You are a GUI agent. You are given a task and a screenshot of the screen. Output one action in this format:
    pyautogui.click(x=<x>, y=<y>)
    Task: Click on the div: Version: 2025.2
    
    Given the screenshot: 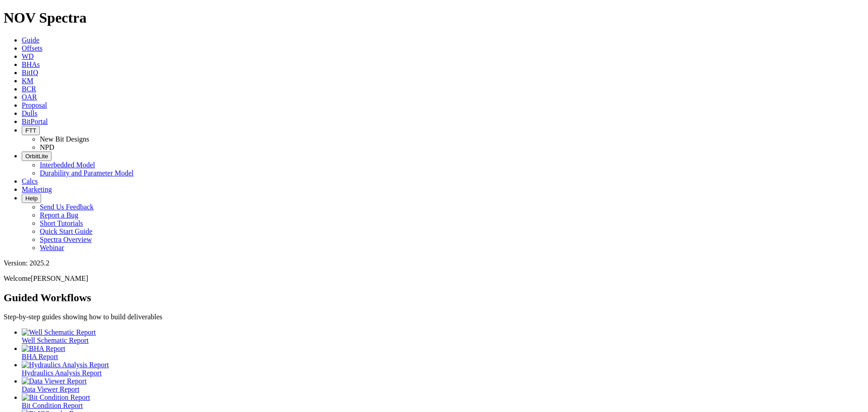 What is the action you would take?
    pyautogui.click(x=434, y=263)
    